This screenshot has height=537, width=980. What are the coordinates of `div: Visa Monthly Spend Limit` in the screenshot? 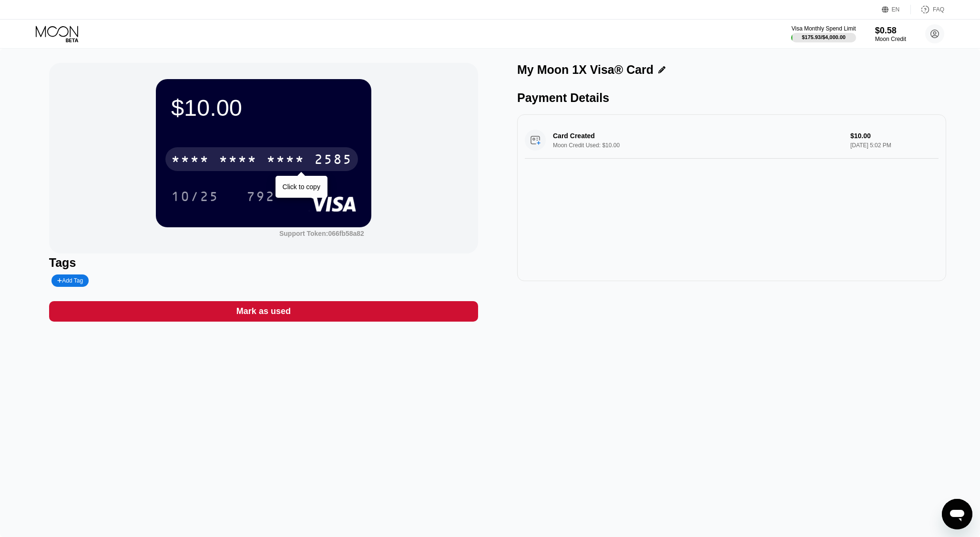 It's located at (823, 29).